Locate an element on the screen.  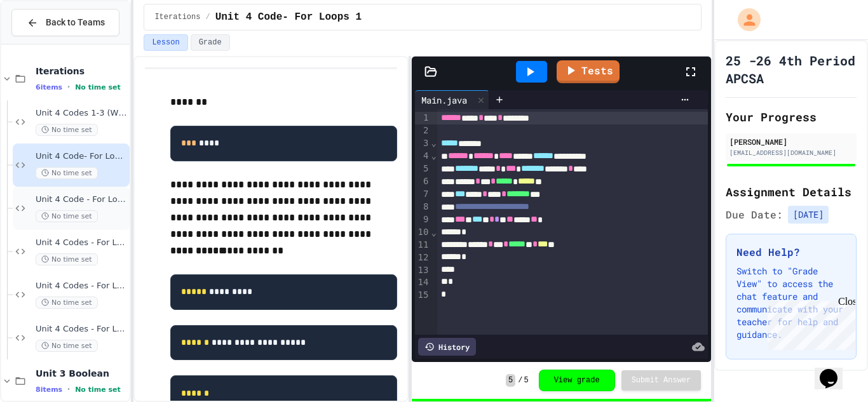
div: 8 is located at coordinates (423, 207).